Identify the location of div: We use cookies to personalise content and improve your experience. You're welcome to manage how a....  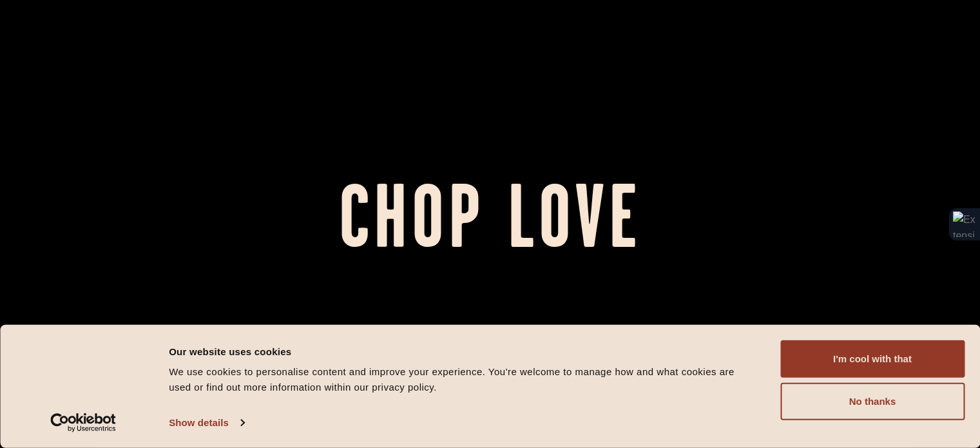
(460, 380).